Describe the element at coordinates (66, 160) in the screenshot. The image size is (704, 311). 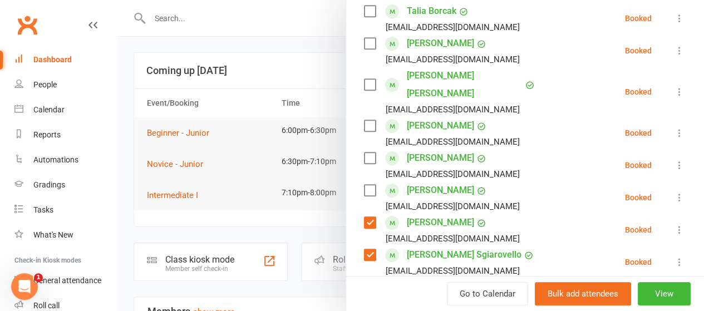
I see `a: Automations` at that location.